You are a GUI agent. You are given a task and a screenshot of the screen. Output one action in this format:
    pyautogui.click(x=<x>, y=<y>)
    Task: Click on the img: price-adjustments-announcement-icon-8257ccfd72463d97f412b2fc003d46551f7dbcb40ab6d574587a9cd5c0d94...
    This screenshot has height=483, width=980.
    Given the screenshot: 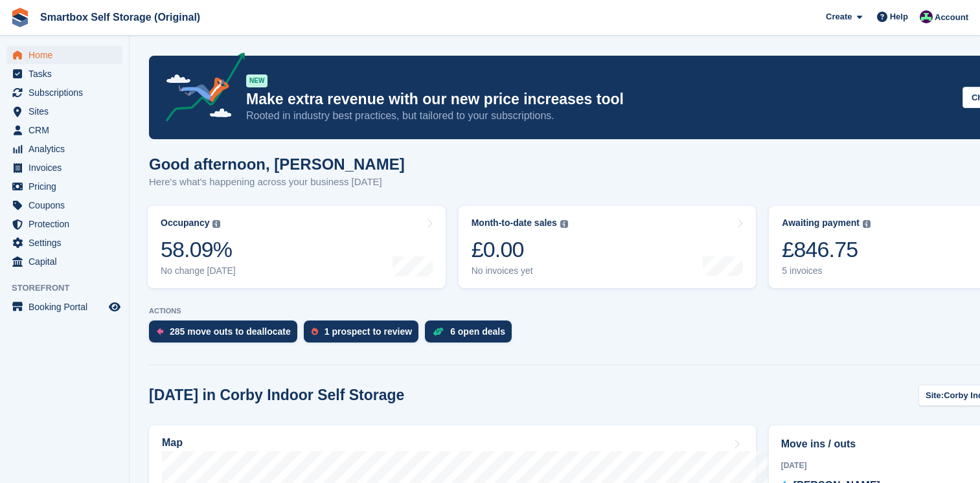 What is the action you would take?
    pyautogui.click(x=200, y=89)
    